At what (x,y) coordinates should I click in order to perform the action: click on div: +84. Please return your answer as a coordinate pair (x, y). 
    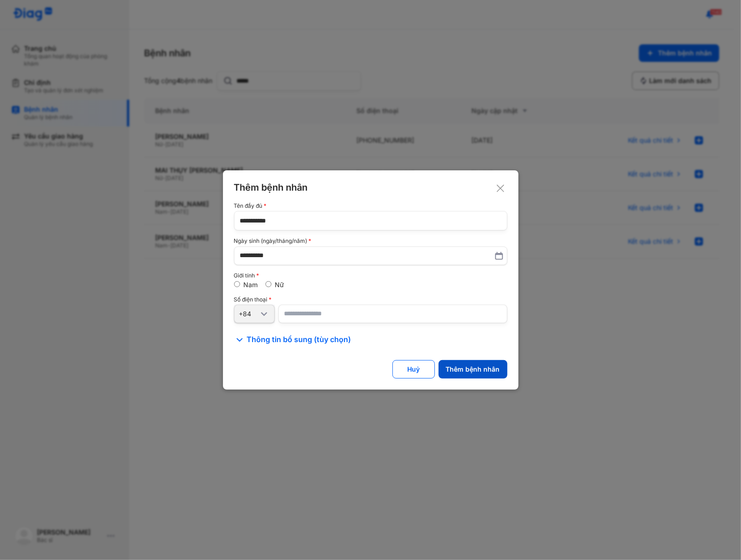
    Looking at the image, I should click on (249, 314).